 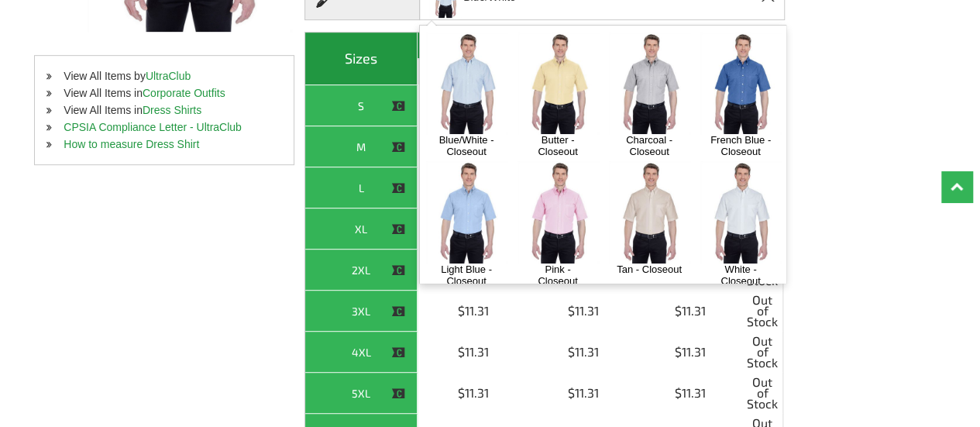 What do you see at coordinates (649, 82) in the screenshot?
I see `img: Charcoal` at bounding box center [649, 82].